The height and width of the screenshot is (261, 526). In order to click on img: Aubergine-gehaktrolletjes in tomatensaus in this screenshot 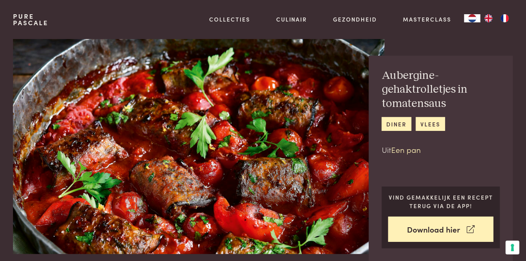, I will do `click(198, 142)`.